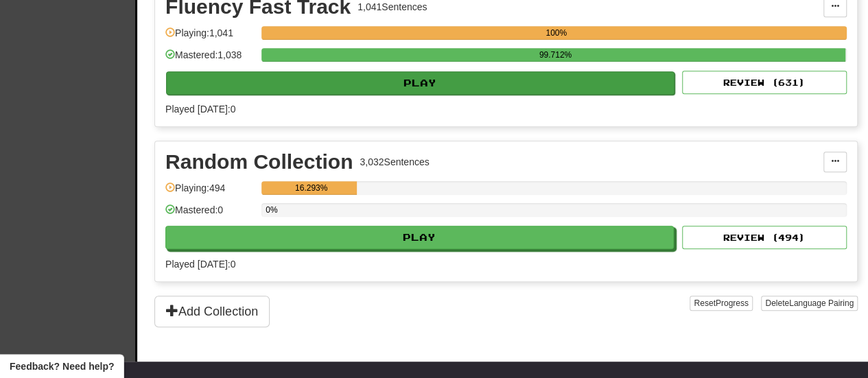 The width and height of the screenshot is (868, 378). I want to click on div: Playing: 1,041, so click(210, 37).